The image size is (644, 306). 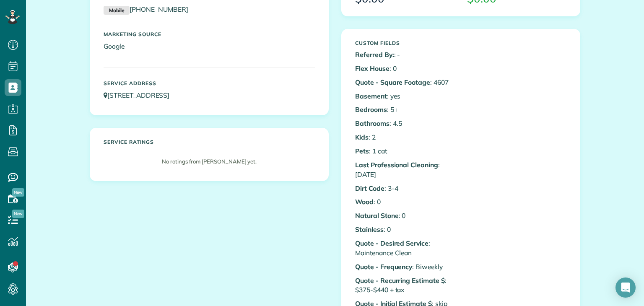 I want to click on b: Basement, so click(x=371, y=96).